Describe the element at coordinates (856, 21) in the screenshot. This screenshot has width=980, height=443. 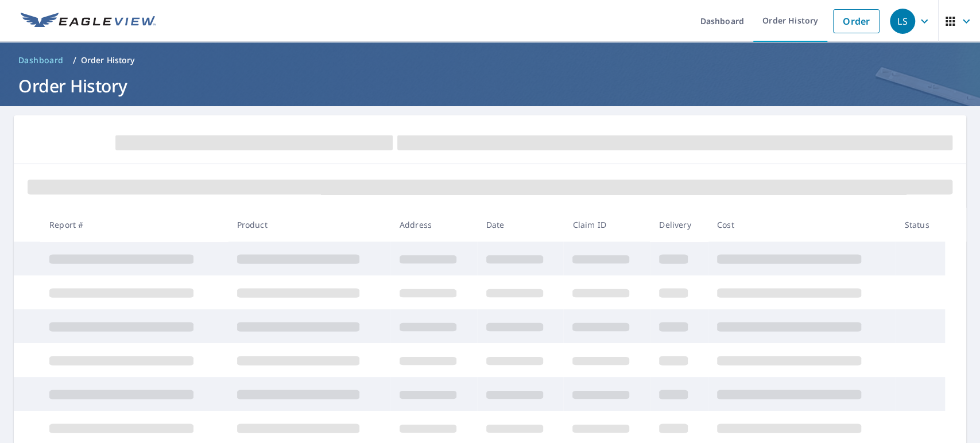
I see `a: Order` at that location.